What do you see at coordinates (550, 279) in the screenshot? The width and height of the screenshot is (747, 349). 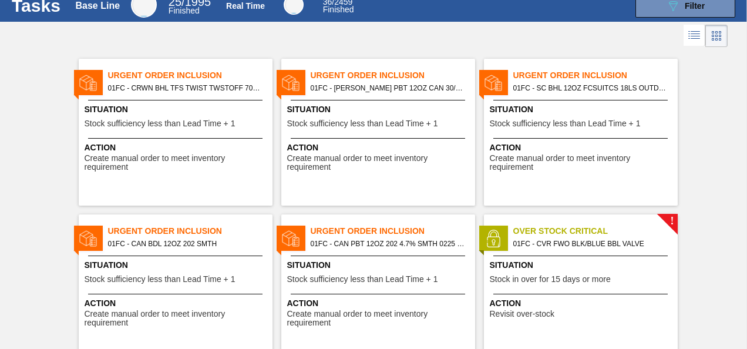 I see `span: Stock in over for 15 days or more` at bounding box center [550, 279].